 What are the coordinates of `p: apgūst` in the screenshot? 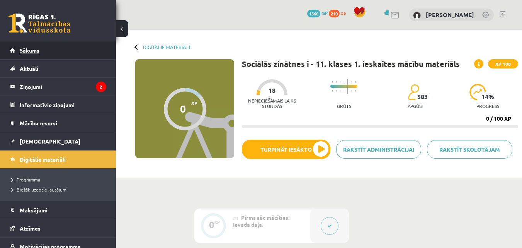 It's located at (416, 106).